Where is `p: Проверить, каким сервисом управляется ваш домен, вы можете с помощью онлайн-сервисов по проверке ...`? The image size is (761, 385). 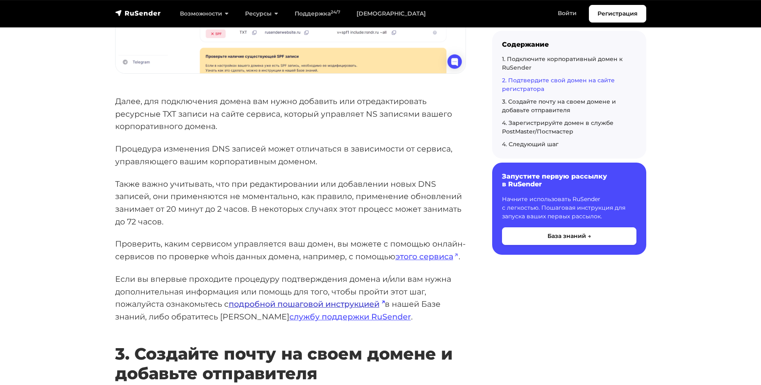 p: Проверить, каким сервисом управляется ваш домен, вы можете с помощью онлайн-сервисов по проверке ... is located at coordinates (291, 250).